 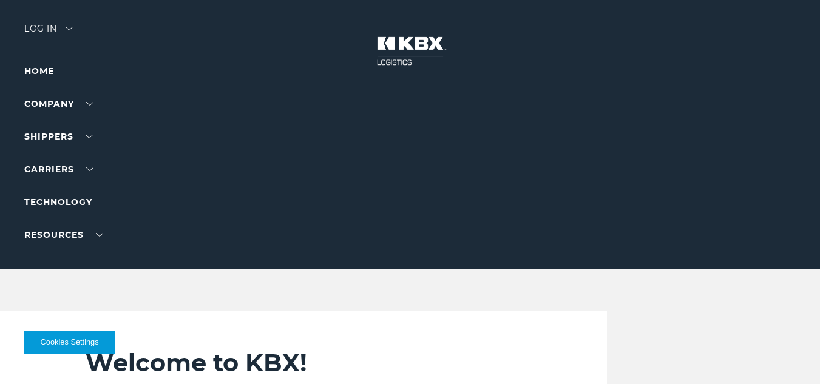 I want to click on a: RESOURCES, so click(x=64, y=235).